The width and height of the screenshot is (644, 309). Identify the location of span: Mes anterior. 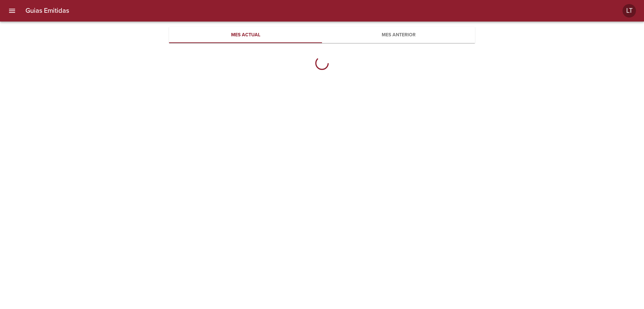
(398, 35).